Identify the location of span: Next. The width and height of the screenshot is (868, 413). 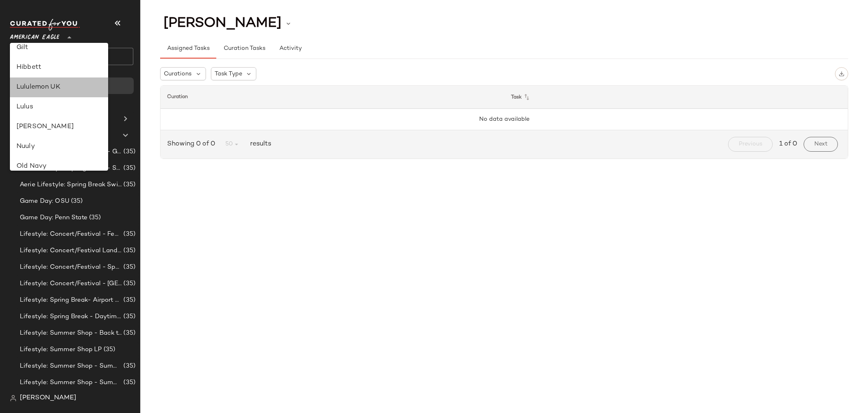
(820, 144).